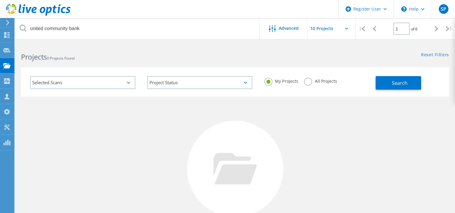 This screenshot has height=213, width=455. What do you see at coordinates (38, 15) in the screenshot?
I see `a: Live Optics Dashboard` at bounding box center [38, 15].